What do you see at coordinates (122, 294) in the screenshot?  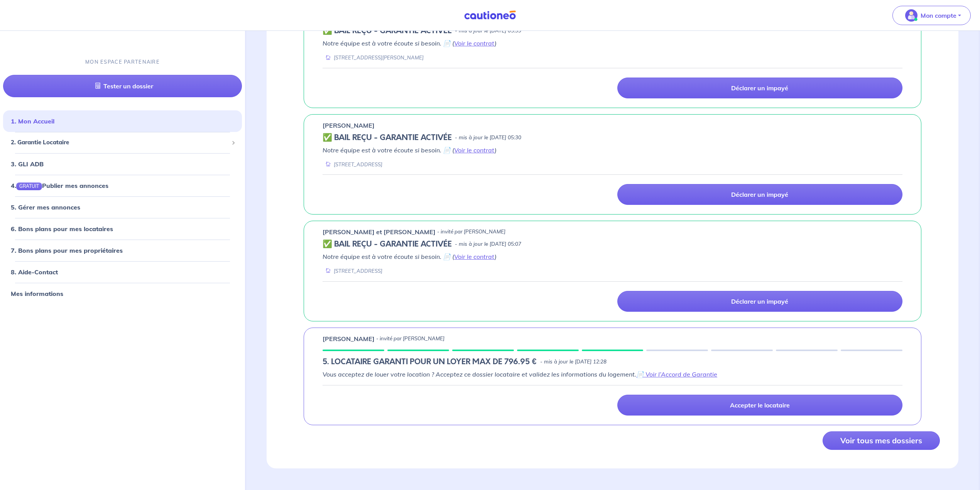 I see `div: Mes informations` at bounding box center [122, 294].